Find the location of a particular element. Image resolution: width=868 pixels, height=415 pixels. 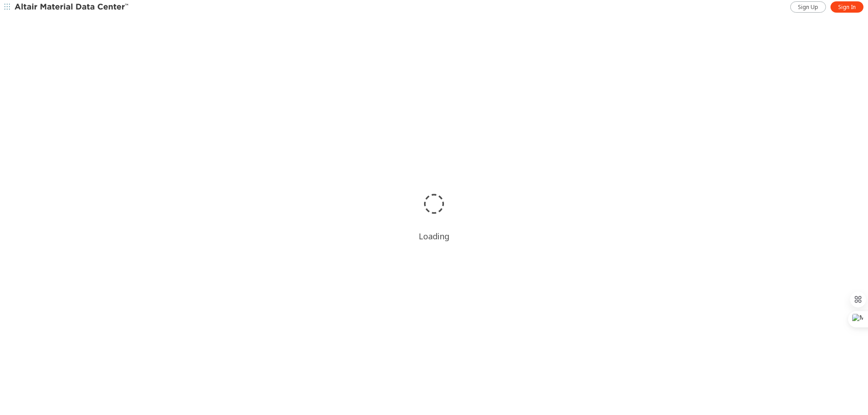

span: Sign Up is located at coordinates (808, 7).